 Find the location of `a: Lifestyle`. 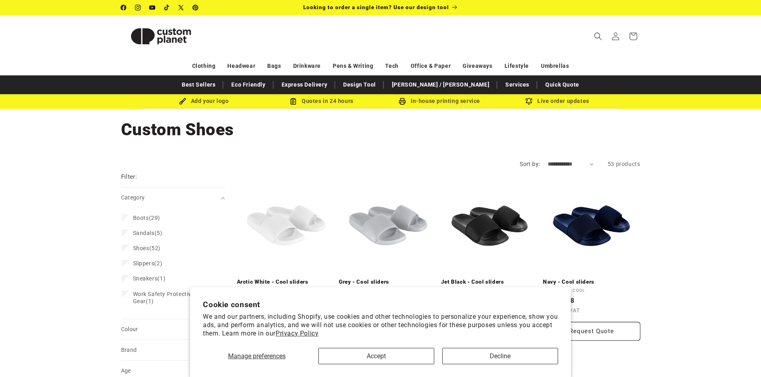

a: Lifestyle is located at coordinates (516, 66).